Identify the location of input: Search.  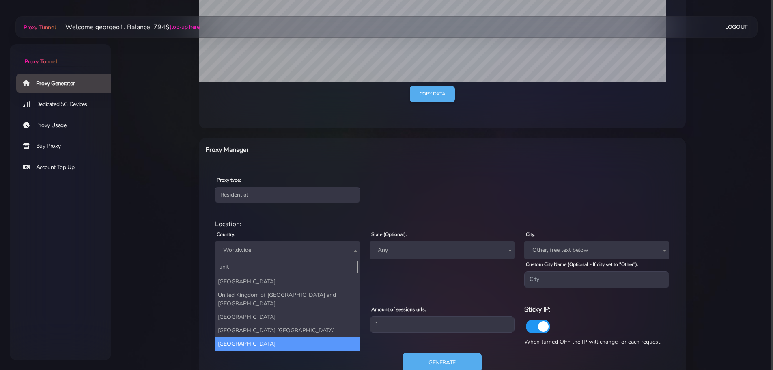
(287, 267).